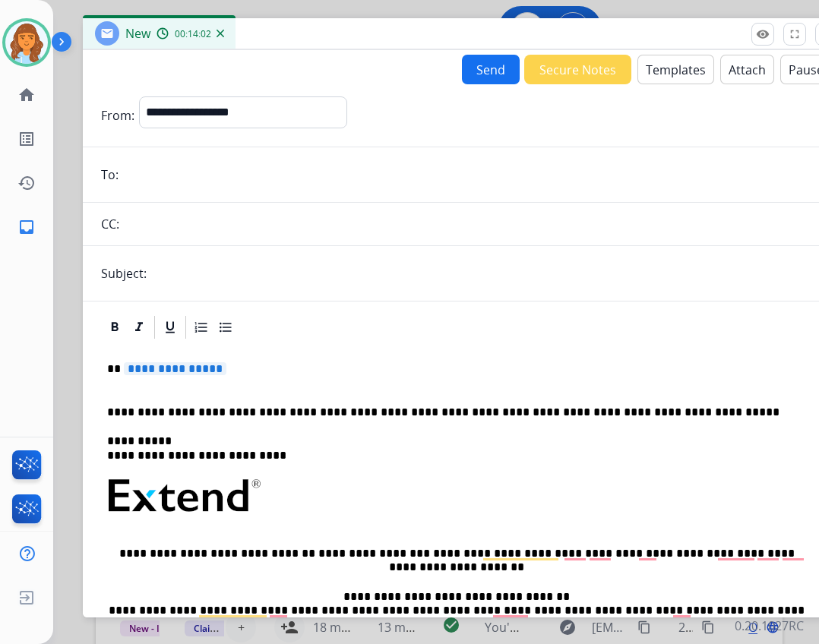  Describe the element at coordinates (675, 69) in the screenshot. I see `button: Templates` at that location.